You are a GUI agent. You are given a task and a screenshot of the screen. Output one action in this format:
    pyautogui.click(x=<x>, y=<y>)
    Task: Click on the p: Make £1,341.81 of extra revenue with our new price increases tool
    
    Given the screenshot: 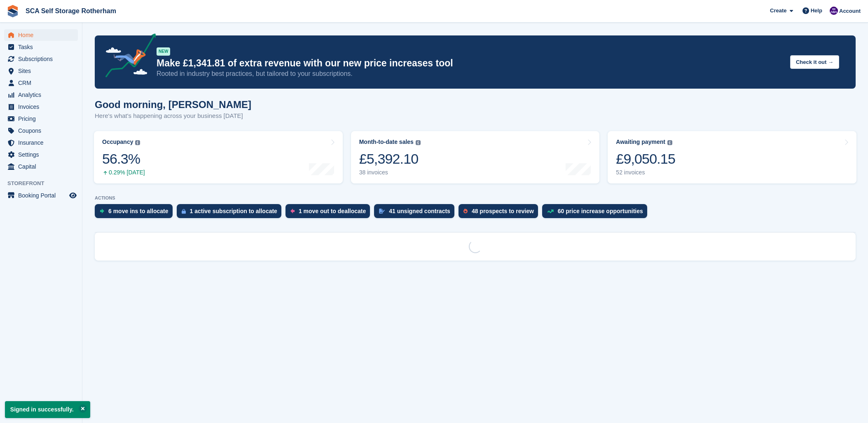 What is the action you would take?
    pyautogui.click(x=470, y=63)
    